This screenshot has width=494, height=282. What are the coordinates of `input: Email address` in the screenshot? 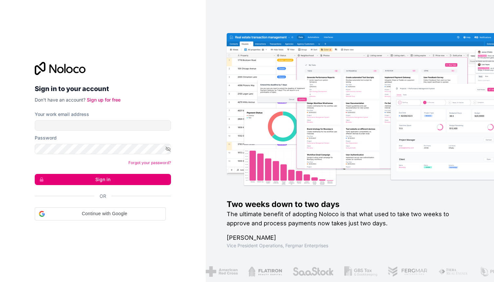 It's located at (103, 125).